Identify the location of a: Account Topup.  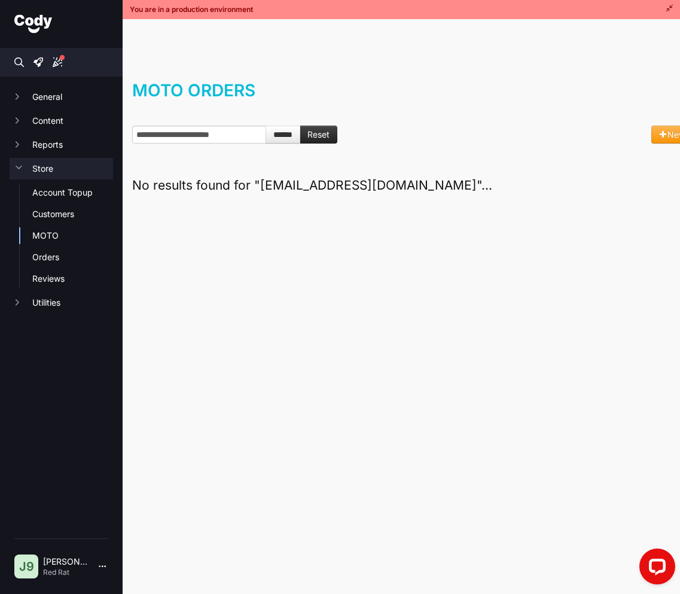
(72, 193).